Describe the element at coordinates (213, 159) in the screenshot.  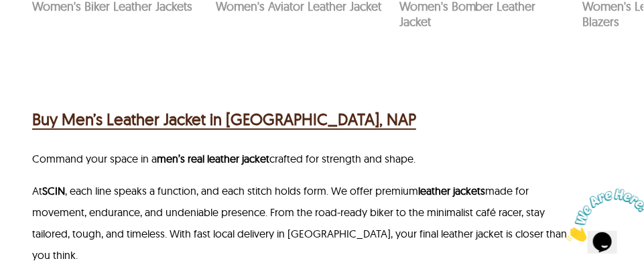
I see `a: men’s real leather jacket` at that location.